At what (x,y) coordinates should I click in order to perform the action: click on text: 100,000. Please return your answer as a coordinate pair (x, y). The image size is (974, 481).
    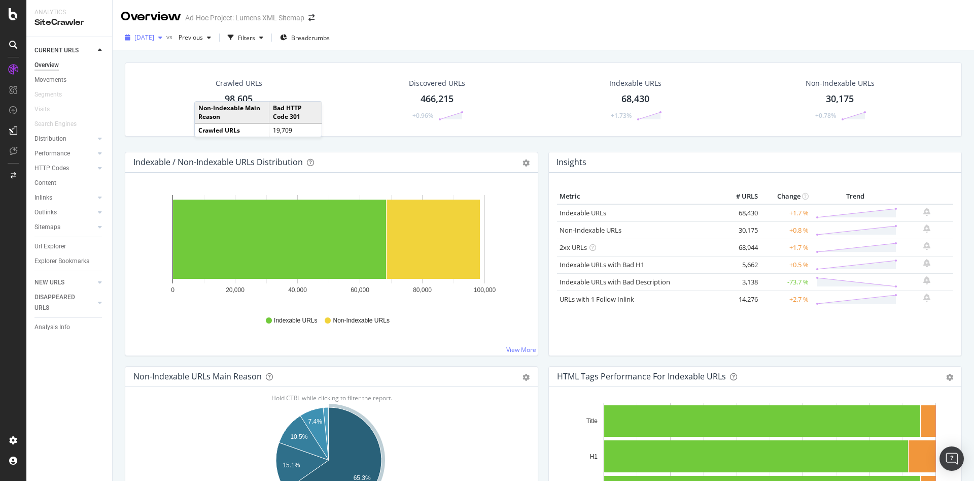
    Looking at the image, I should click on (485, 290).